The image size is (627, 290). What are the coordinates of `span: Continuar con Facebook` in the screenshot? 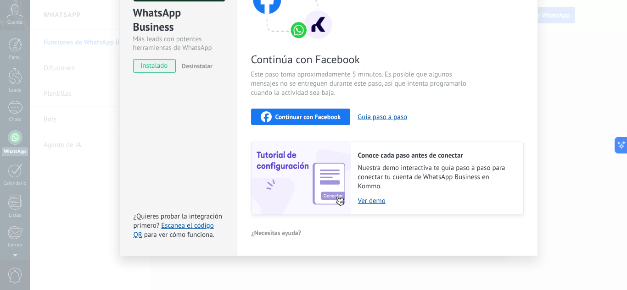 It's located at (308, 117).